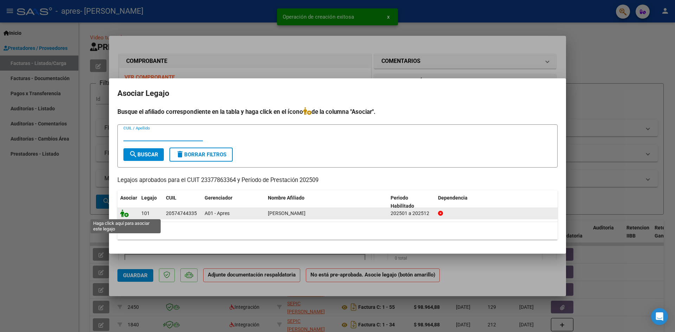 Image resolution: width=675 pixels, height=332 pixels. What do you see at coordinates (411, 202) in the screenshot?
I see `datatable-header-cell: Periodo Habilitado` at bounding box center [411, 202].